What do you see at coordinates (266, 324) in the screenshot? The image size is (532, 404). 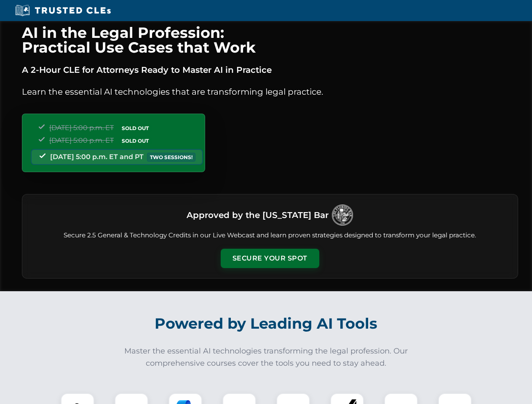 I see `h2: Powered by Leading AI Tools` at bounding box center [266, 324].